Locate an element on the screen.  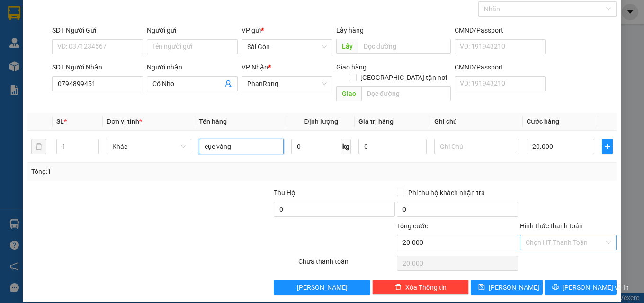
input: 0 is located at coordinates (393, 146).